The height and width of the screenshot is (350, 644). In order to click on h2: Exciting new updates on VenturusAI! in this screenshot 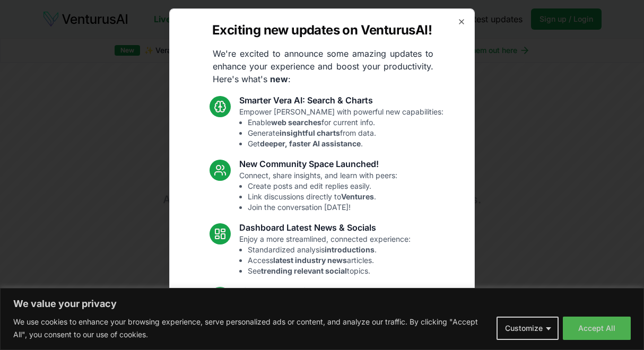, I will do `click(322, 30)`.